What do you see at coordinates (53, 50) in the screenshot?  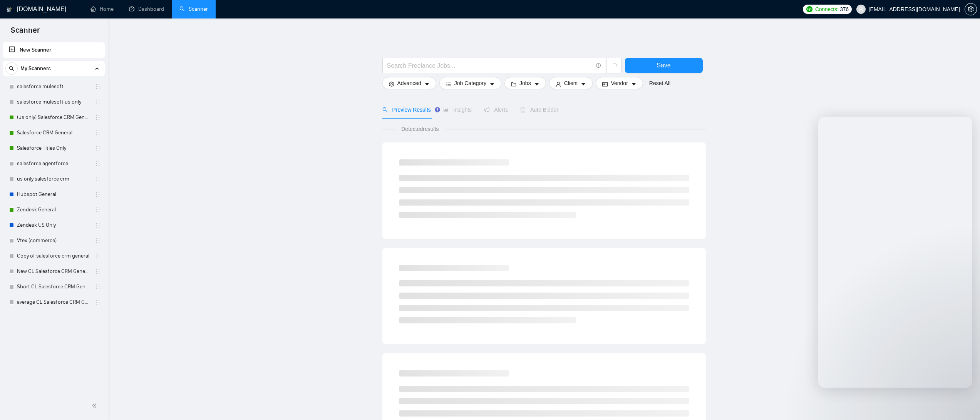 I see `a: New Scanner` at bounding box center [53, 50].